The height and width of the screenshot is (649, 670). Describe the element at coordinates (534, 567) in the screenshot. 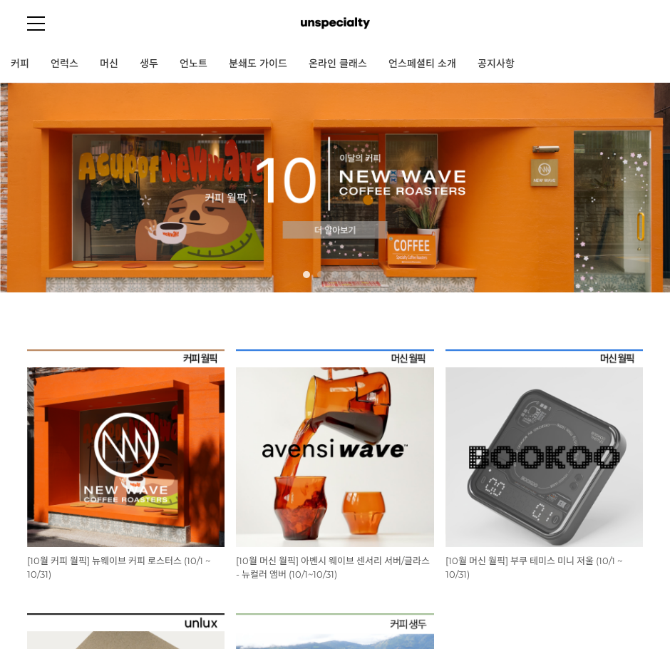

I see `span: [10월 머신 월픽] 부쿠 테미스 미니 저울 (10/1 ~ 10/31)` at that location.